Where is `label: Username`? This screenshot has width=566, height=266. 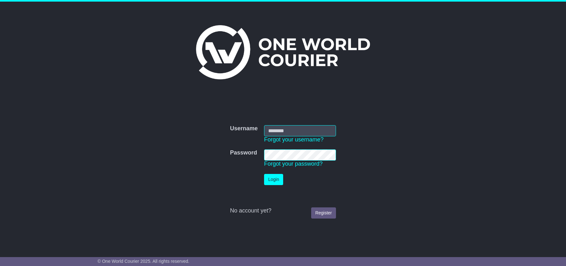
label: Username is located at coordinates (244, 129).